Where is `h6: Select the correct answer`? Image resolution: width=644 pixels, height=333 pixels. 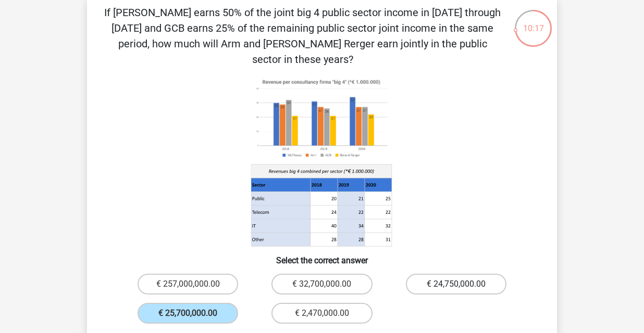 h6: Select the correct answer is located at coordinates (322, 256).